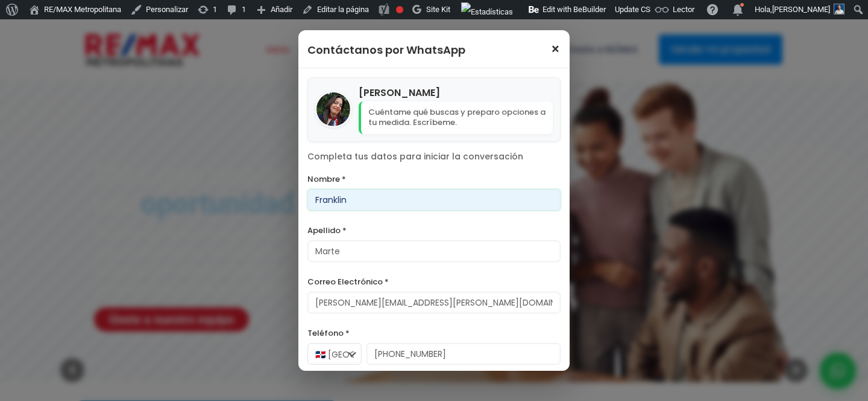  Describe the element at coordinates (434, 179) in the screenshot. I see `label: Nombre *` at that location.